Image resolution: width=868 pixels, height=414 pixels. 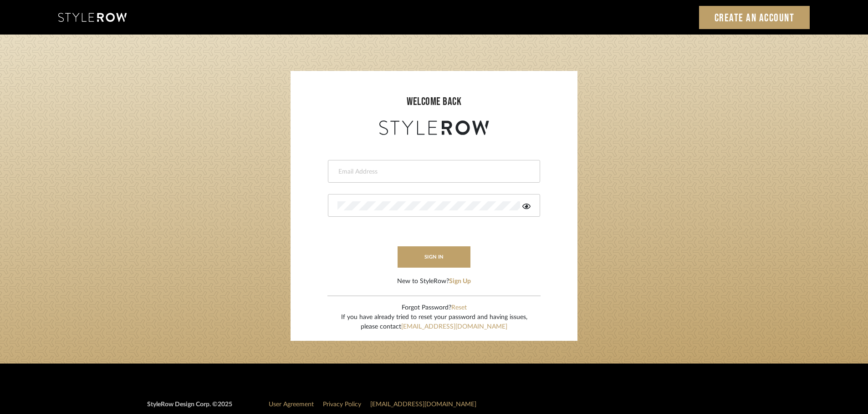 What do you see at coordinates (459, 281) in the screenshot?
I see `button: Sign Up` at bounding box center [459, 281].